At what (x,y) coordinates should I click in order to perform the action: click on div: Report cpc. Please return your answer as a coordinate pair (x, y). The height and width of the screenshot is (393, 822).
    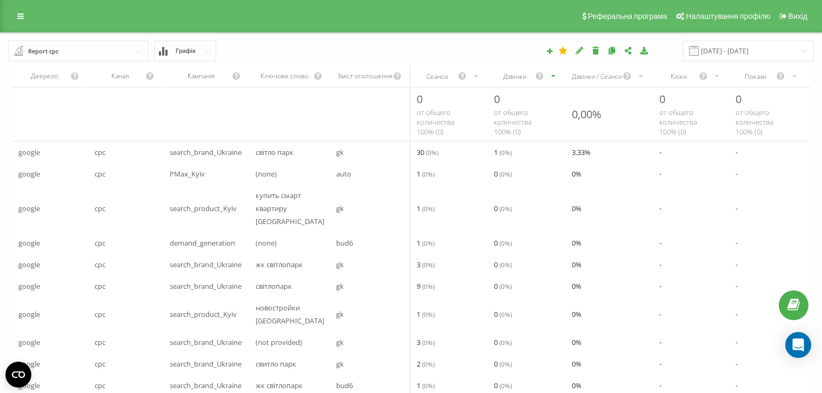
    Looking at the image, I should click on (43, 51).